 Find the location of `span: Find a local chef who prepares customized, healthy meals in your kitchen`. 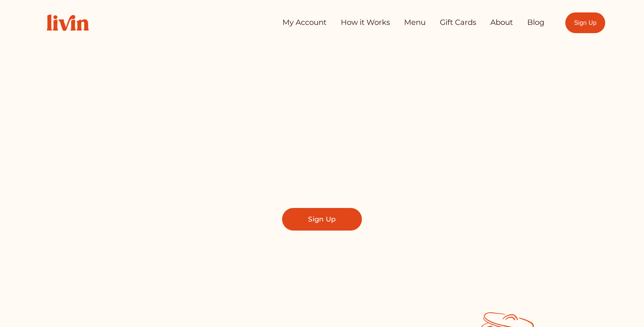

span: Find a local chef who prepares customized, healthy meals in your kitchen is located at coordinates (322, 163).